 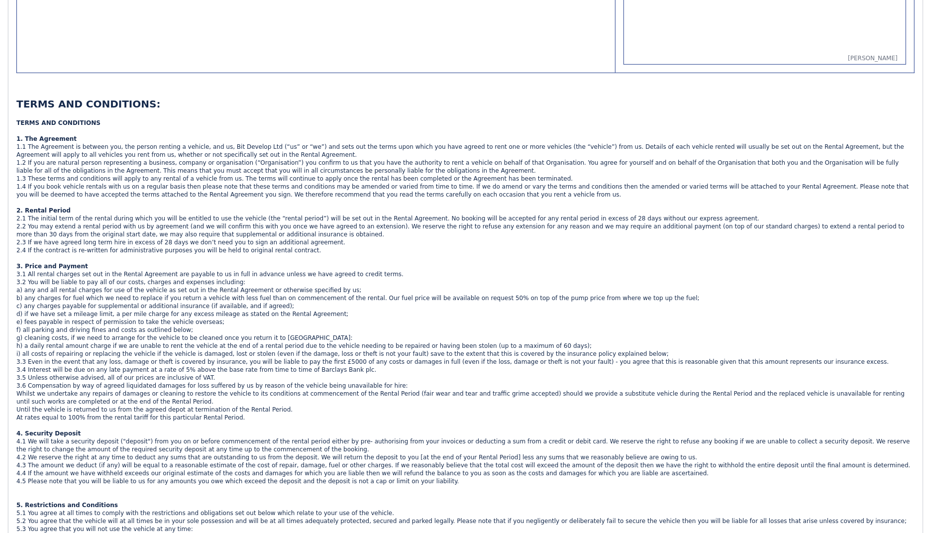 I want to click on div: a) any and all rental charges for use of the vehicle as set out in the Rental Agreement or otherw..., so click(x=465, y=290).